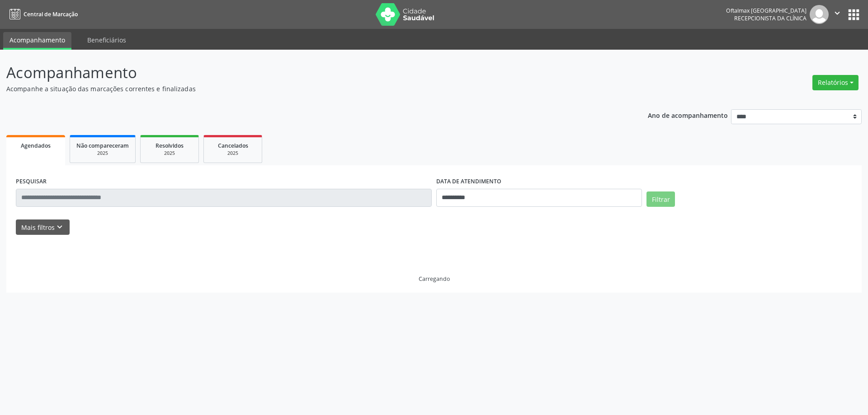 The width and height of the screenshot is (868, 415). What do you see at coordinates (771, 18) in the screenshot?
I see `span: Recepcionista da clínica` at bounding box center [771, 18].